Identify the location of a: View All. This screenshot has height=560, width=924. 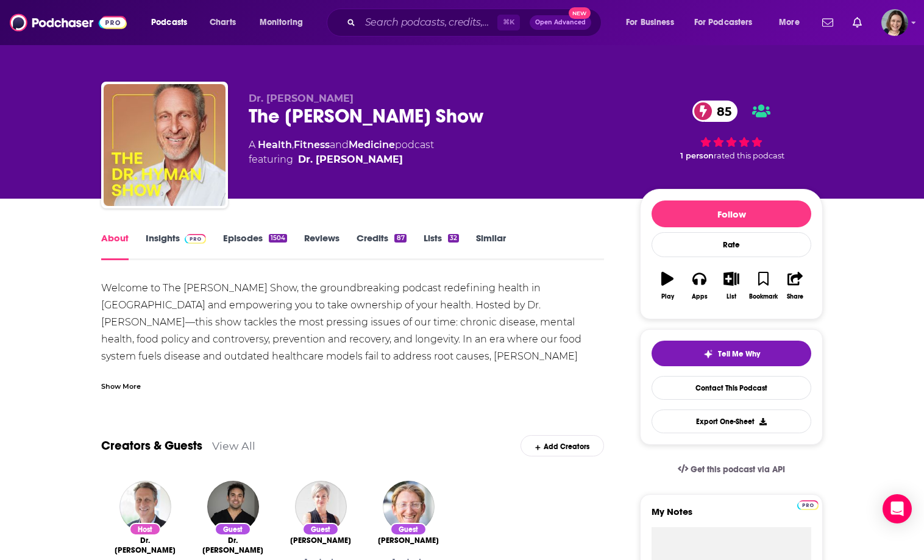
(233, 446).